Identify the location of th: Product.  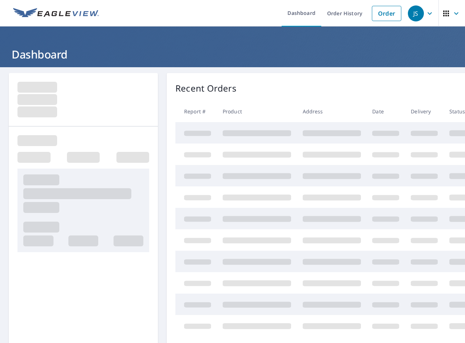
(257, 111).